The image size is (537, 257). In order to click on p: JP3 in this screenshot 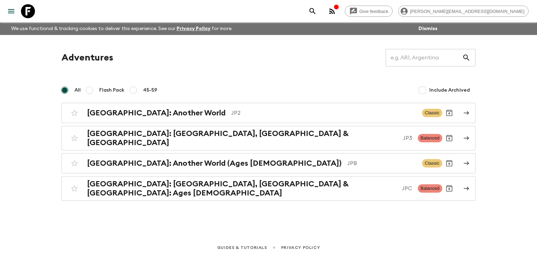, I will do `click(407, 138)`.